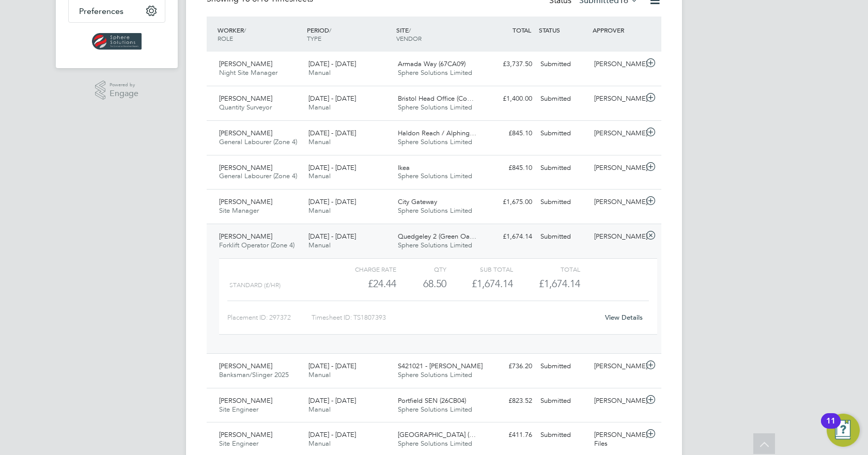  I want to click on div: £1,675.00, so click(510, 202).